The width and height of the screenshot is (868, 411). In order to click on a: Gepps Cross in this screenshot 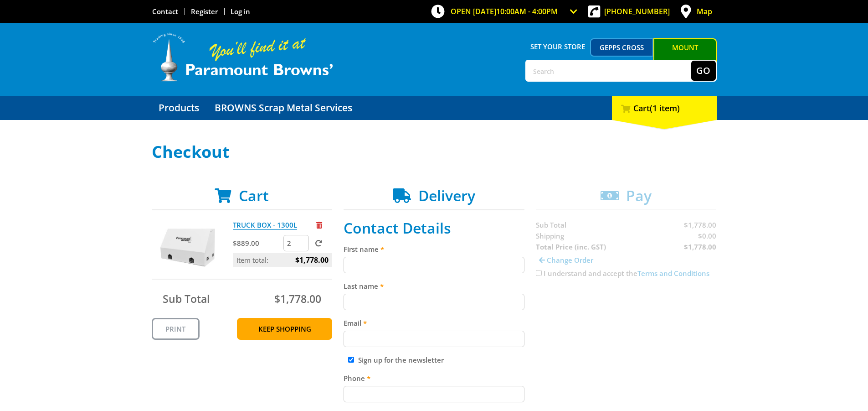, I will do `click(621, 47)`.